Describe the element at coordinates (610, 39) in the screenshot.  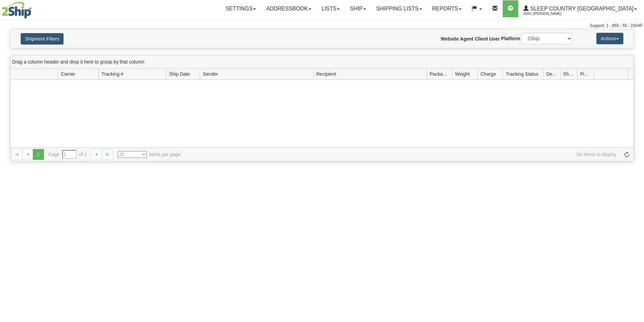
I see `button: Actions` at that location.